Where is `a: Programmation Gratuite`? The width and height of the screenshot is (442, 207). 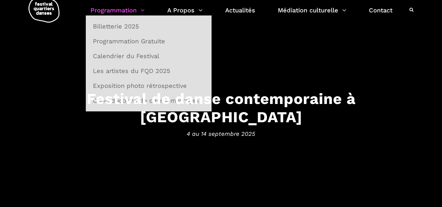
a: Programmation Gratuite is located at coordinates (149, 41).